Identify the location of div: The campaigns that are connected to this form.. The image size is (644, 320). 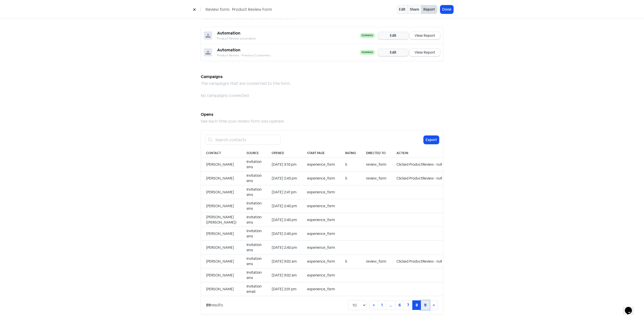
(322, 84).